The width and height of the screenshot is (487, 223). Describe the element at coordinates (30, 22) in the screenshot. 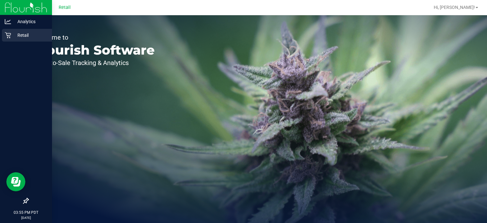

I see `p: Analytics` at that location.